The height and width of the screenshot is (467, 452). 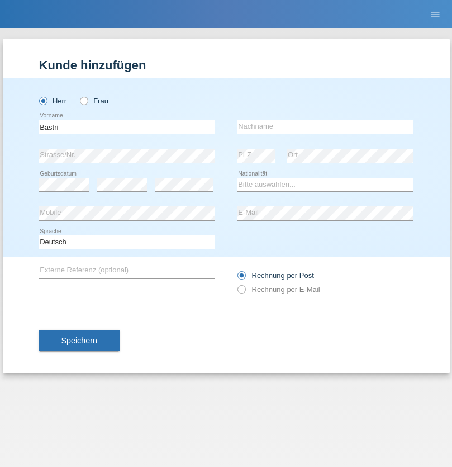 What do you see at coordinates (79, 340) in the screenshot?
I see `button: Speichern` at bounding box center [79, 340].